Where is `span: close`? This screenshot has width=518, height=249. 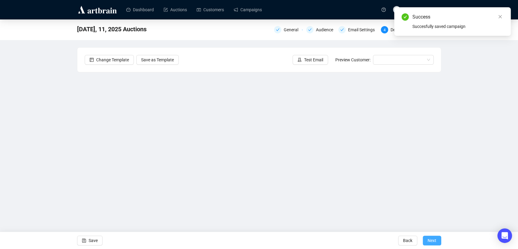
span: close is located at coordinates (500, 17).